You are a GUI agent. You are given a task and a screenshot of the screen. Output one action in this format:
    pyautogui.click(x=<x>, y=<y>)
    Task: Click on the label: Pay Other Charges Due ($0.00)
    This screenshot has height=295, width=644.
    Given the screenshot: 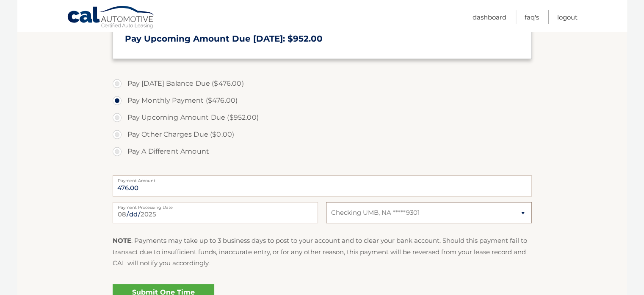 What is the action you would take?
    pyautogui.click(x=323, y=135)
    